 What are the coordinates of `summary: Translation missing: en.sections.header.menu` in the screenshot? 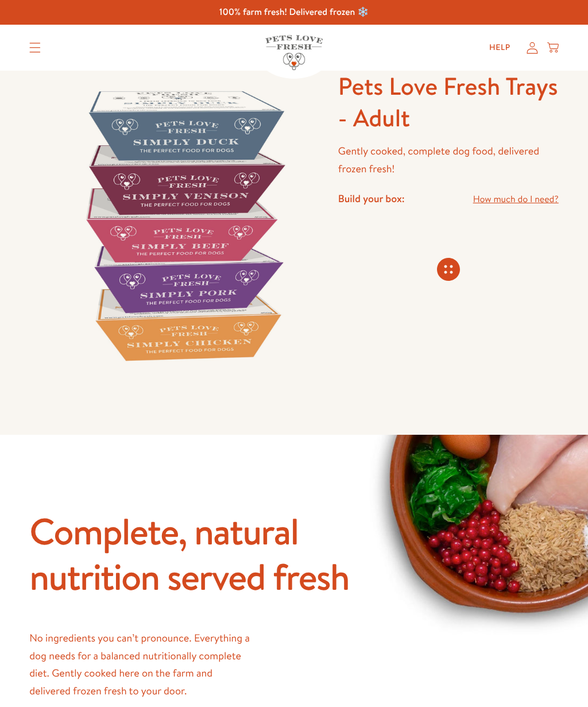 It's located at (35, 48).